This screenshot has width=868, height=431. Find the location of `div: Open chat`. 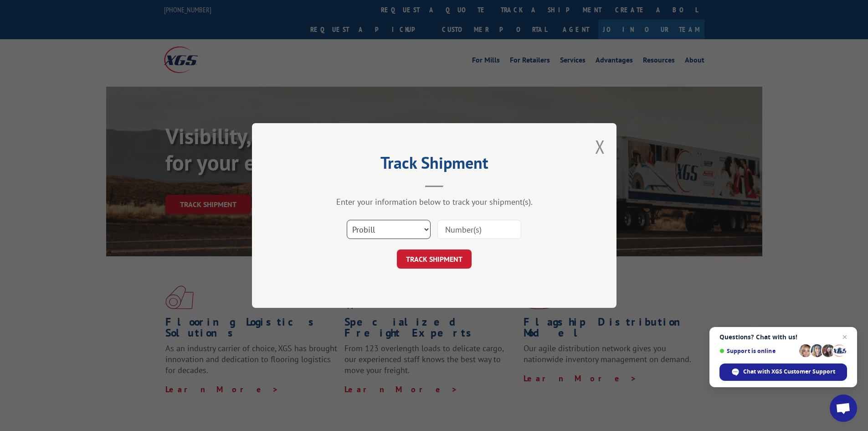

div: Open chat is located at coordinates (843, 408).